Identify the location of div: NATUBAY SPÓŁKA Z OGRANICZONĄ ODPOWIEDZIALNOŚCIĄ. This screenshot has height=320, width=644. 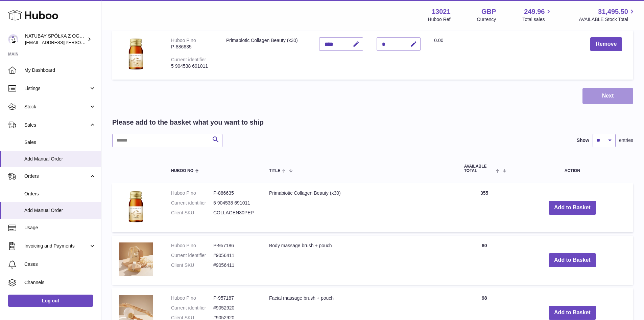
(56, 39).